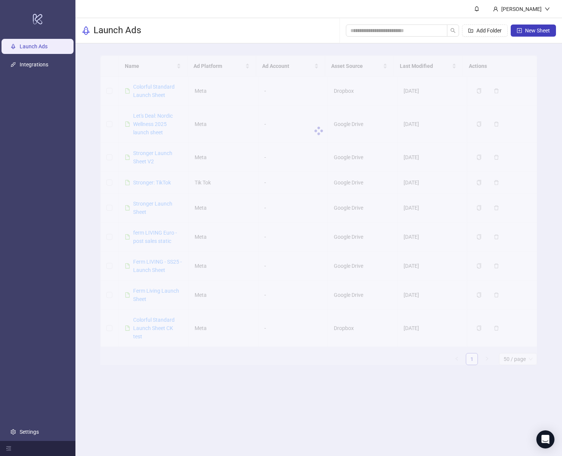 Image resolution: width=562 pixels, height=456 pixels. Describe the element at coordinates (484, 31) in the screenshot. I see `button: Add Folder` at that location.